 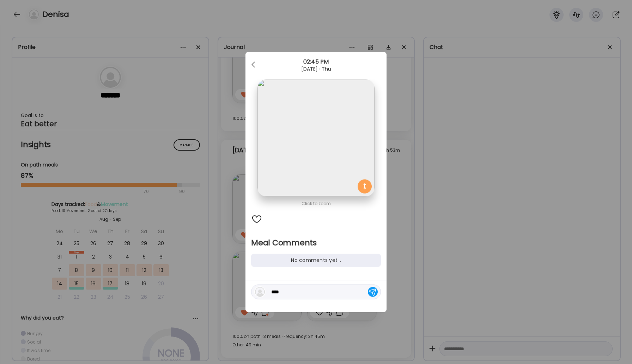 I want to click on div: 02:45 PM, so click(x=316, y=62).